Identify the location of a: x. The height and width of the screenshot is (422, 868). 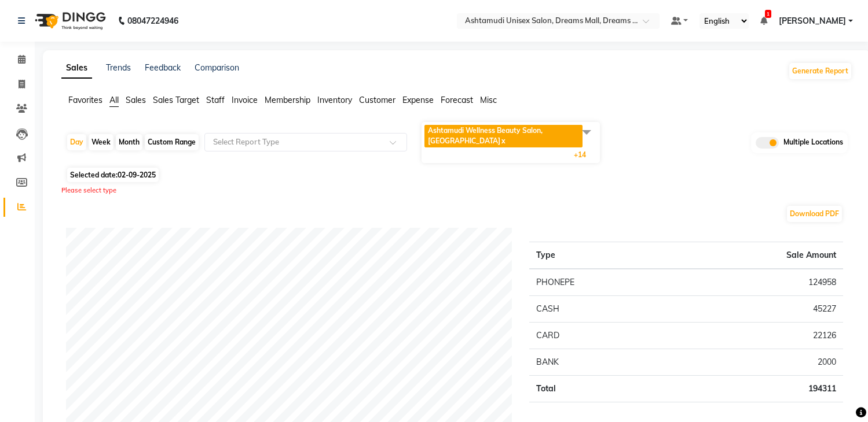
(502, 141).